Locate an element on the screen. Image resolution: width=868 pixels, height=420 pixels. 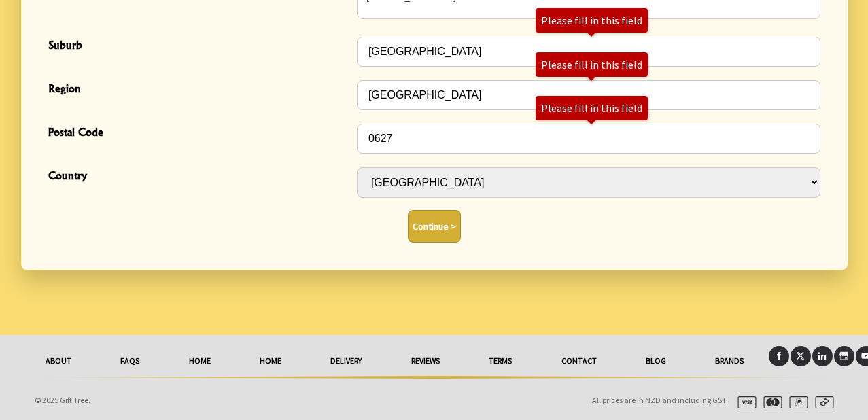
span: © 2025 Gift Tree. is located at coordinates (62, 399).